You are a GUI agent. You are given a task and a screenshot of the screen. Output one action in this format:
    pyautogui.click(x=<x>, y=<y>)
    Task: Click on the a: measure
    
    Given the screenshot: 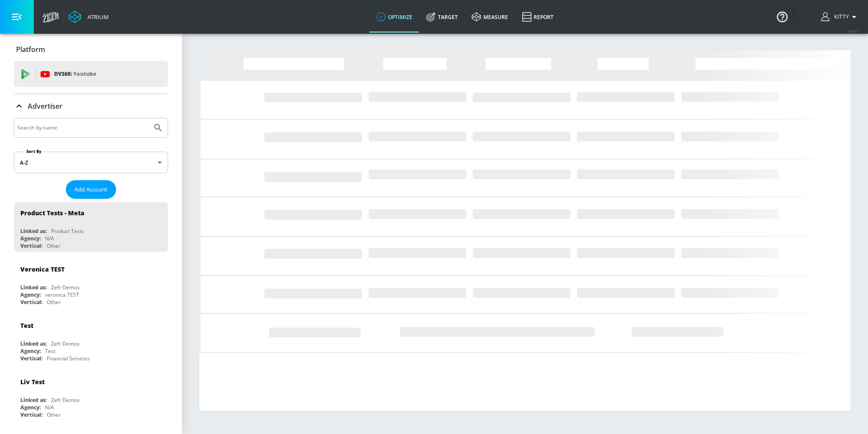 What is the action you would take?
    pyautogui.click(x=490, y=17)
    